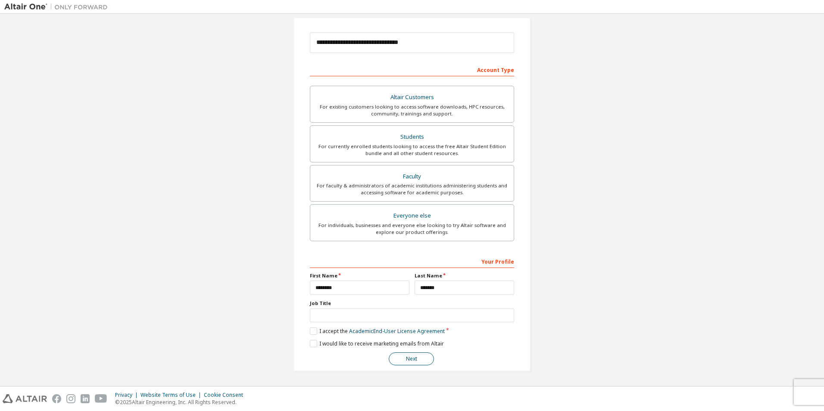 This screenshot has height=411, width=824. What do you see at coordinates (85, 399) in the screenshot?
I see `img: linkedin.svg` at bounding box center [85, 399].